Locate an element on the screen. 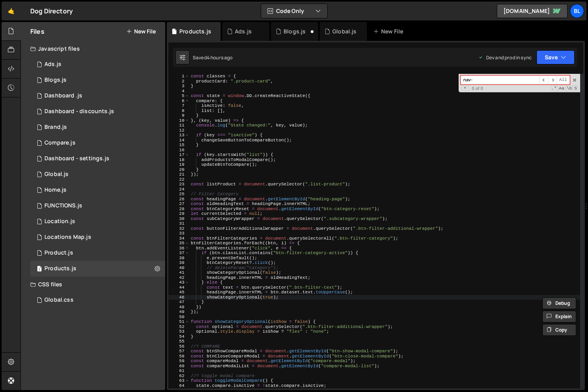 Image resolution: width=588 pixels, height=392 pixels. div: CSS files is located at coordinates (93, 284).